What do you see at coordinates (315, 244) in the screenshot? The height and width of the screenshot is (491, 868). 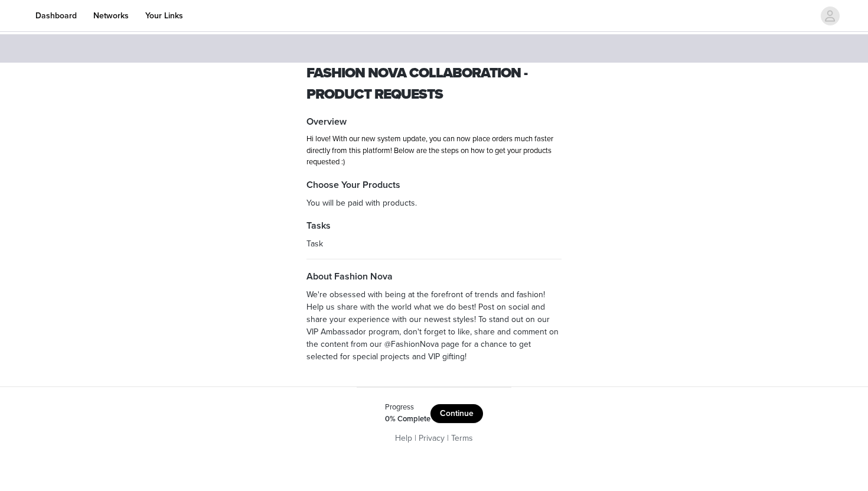 I see `span: Task` at bounding box center [315, 244].